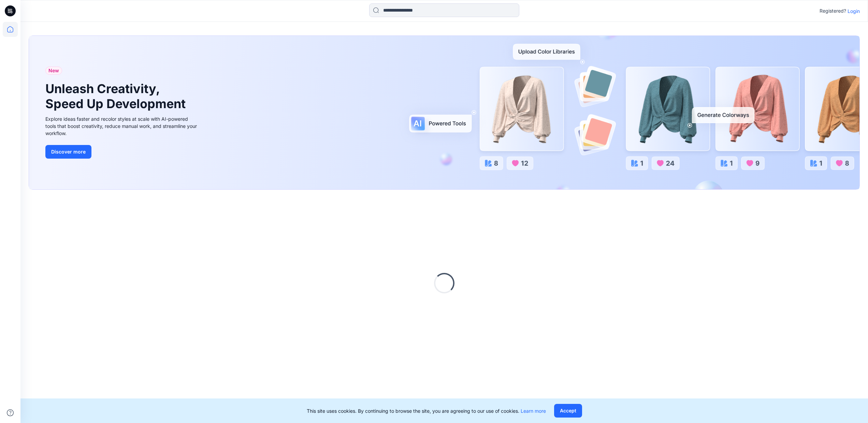  I want to click on button: Discover more, so click(69, 152).